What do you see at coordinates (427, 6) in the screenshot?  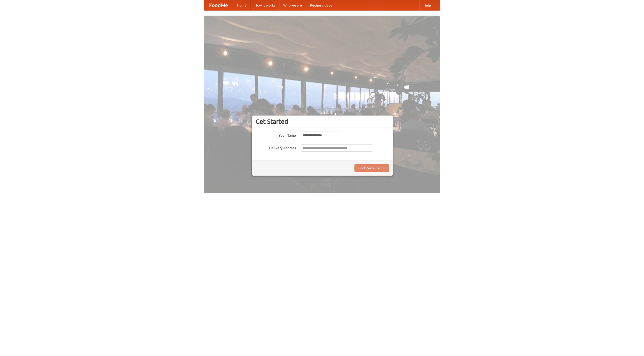 I see `a: Help` at bounding box center [427, 6].